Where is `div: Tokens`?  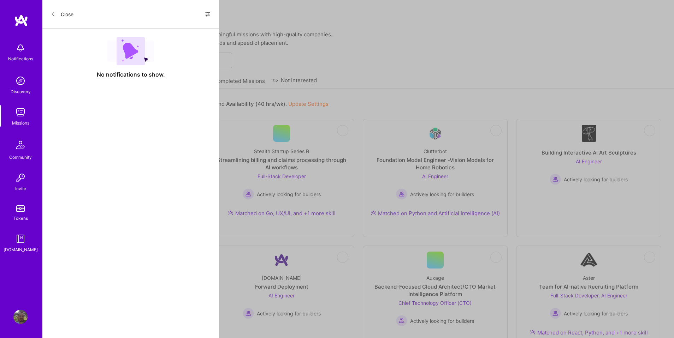
div: Tokens is located at coordinates (20, 218).